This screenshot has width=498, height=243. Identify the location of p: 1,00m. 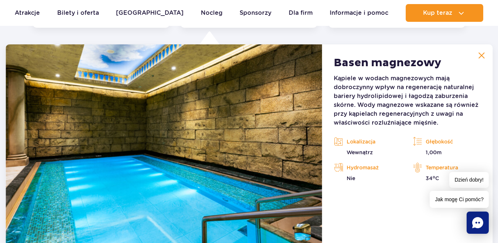
(447, 152).